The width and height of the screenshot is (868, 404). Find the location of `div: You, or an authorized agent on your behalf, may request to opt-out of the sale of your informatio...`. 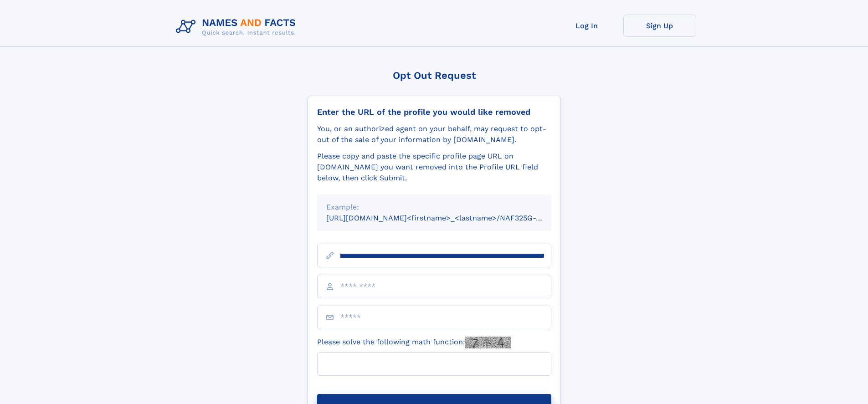

div: You, or an authorized agent on your behalf, may request to opt-out of the sale of your informatio... is located at coordinates (434, 134).